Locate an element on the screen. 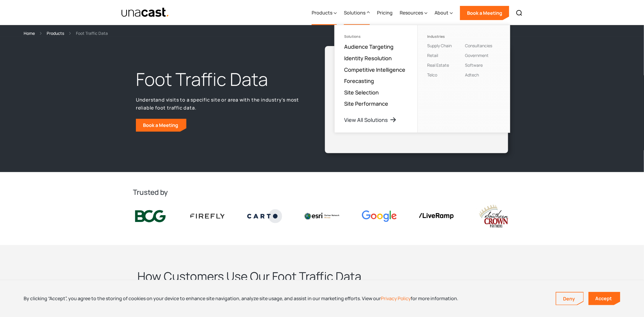  div: By clicking “Accept”, you agree to the storing of cookies on your device to enhance site navigati... is located at coordinates (241, 299).